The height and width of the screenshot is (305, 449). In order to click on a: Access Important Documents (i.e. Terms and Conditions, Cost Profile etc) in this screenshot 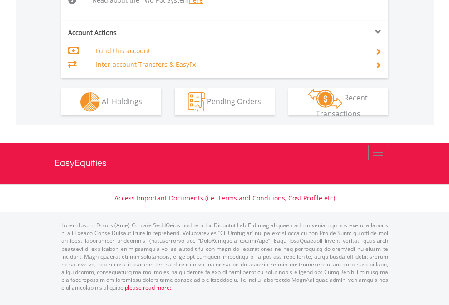, I will do `click(225, 198)`.